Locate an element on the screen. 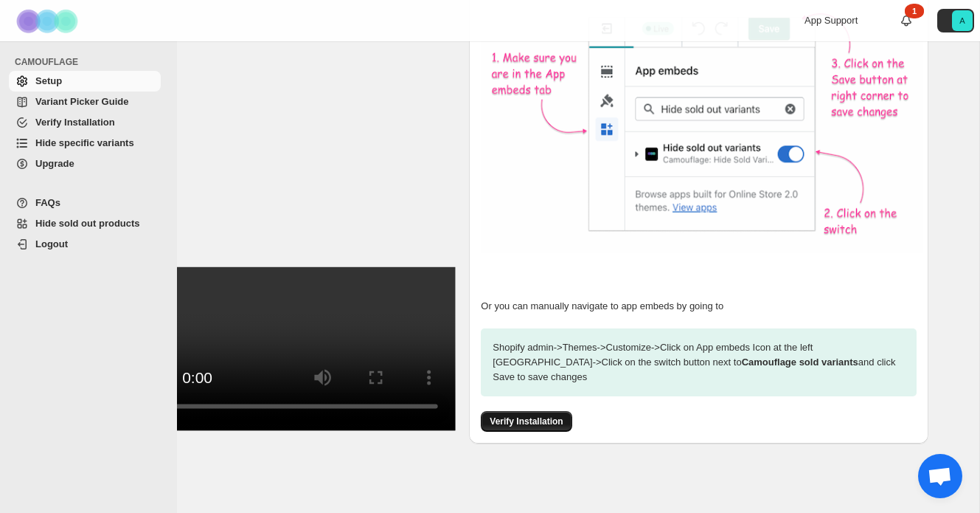  a: Upgrade is located at coordinates (85, 163).